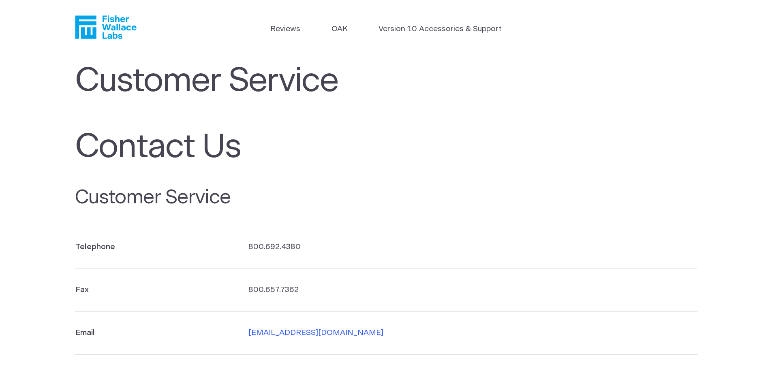 Image resolution: width=772 pixels, height=369 pixels. Describe the element at coordinates (285, 29) in the screenshot. I see `a: Reviews` at that location.